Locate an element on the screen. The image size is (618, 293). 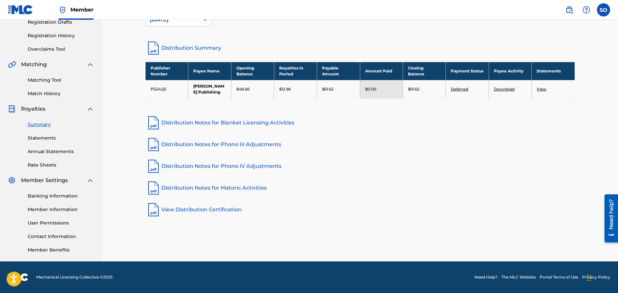
span: Member is located at coordinates (82, 10).